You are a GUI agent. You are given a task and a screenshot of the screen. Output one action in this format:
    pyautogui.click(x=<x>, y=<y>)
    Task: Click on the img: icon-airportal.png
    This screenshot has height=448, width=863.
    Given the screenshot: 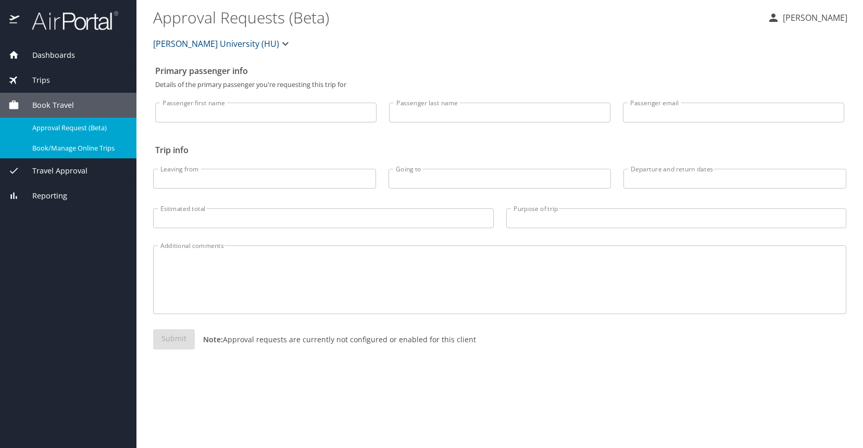 What is the action you would take?
    pyautogui.click(x=15, y=20)
    